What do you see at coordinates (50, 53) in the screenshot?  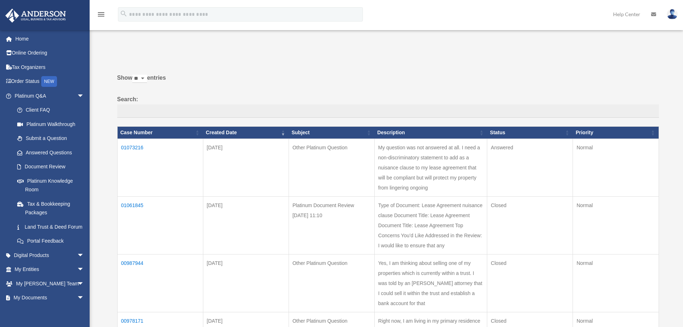 I see `a: Online Ordering` at bounding box center [50, 53].